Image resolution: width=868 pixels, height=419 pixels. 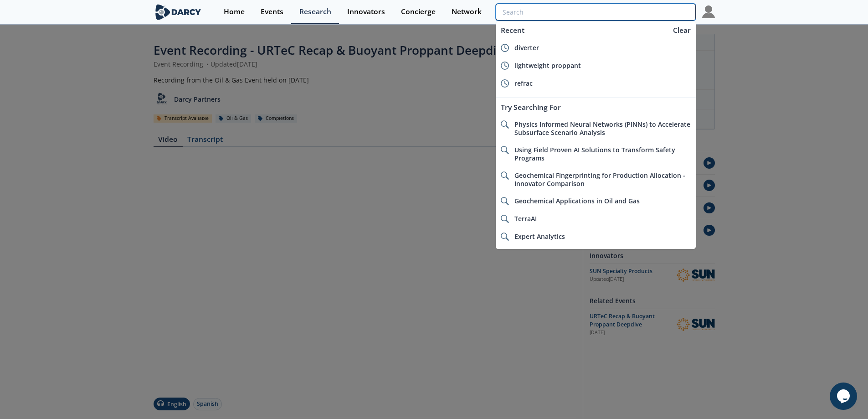 What do you see at coordinates (582, 30) in the screenshot?
I see `div: Recent` at bounding box center [582, 30].